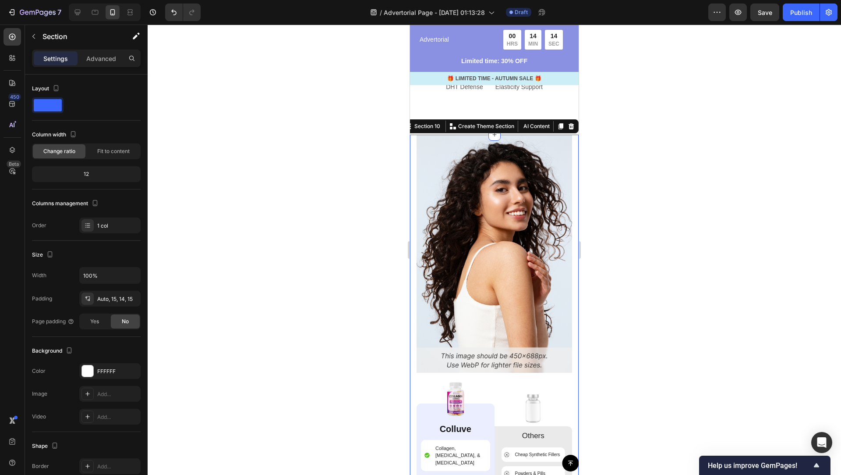  I want to click on div: Layout, so click(46, 89).